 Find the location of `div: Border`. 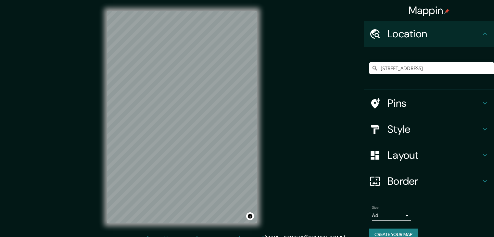

div: Border is located at coordinates (429, 181).